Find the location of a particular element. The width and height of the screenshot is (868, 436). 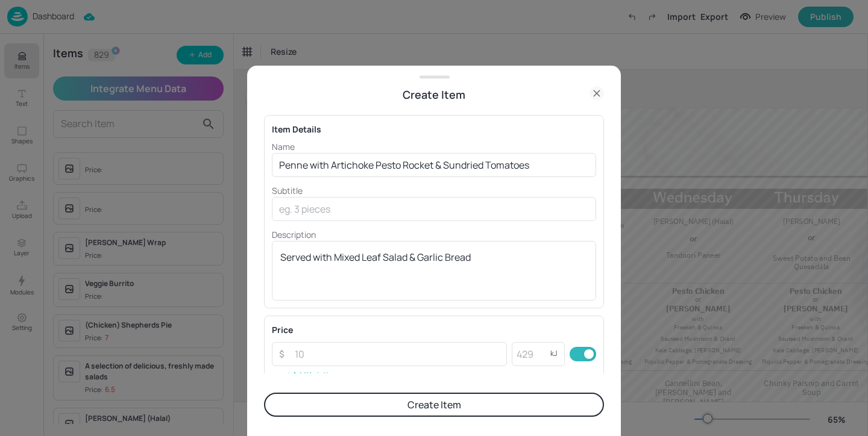

button: Add Variation is located at coordinates (310, 375).